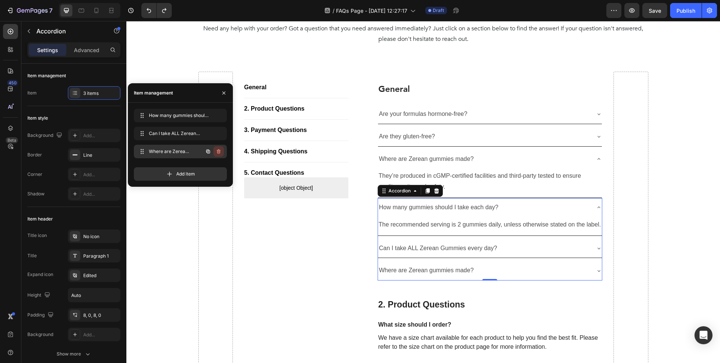 This screenshot has width=720, height=363. Describe the element at coordinates (312, 227) in the screenshot. I see `p: Can I take ALL Zerean Gummies every day?` at that location.